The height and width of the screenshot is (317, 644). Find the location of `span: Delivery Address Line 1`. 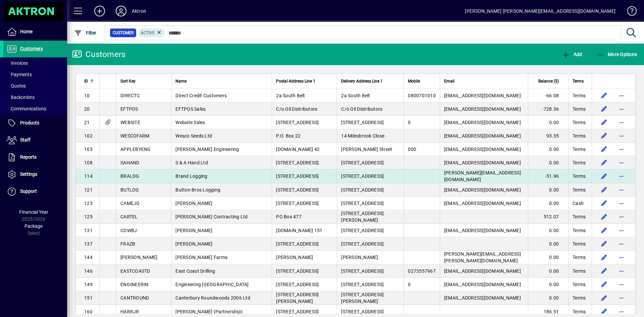

span: Delivery Address Line 1 is located at coordinates (362, 81).